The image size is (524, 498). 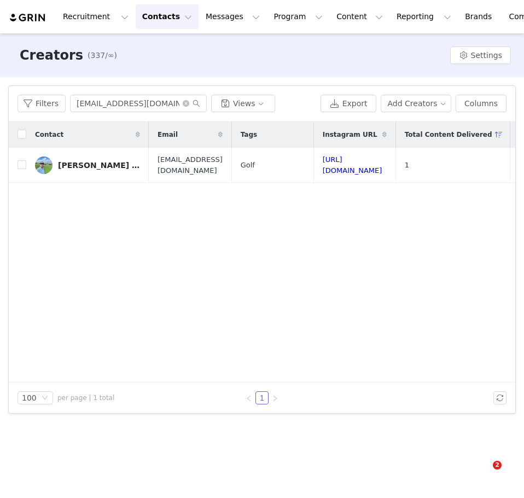 I want to click on span: (337/∞), so click(x=102, y=55).